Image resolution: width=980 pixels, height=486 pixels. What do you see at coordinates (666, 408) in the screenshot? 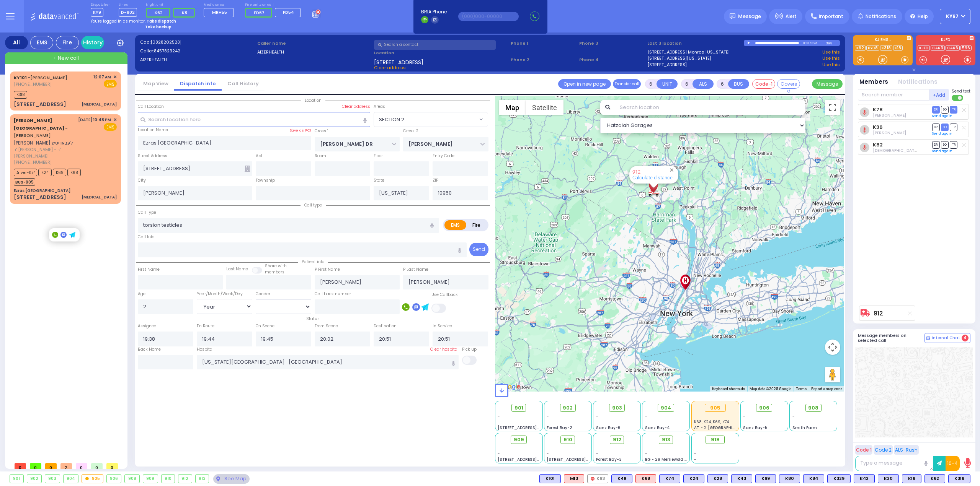
I see `span: 904` at bounding box center [666, 408].